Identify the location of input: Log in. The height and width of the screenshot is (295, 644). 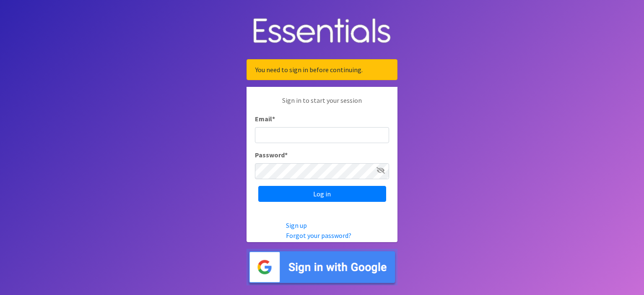
(322, 194).